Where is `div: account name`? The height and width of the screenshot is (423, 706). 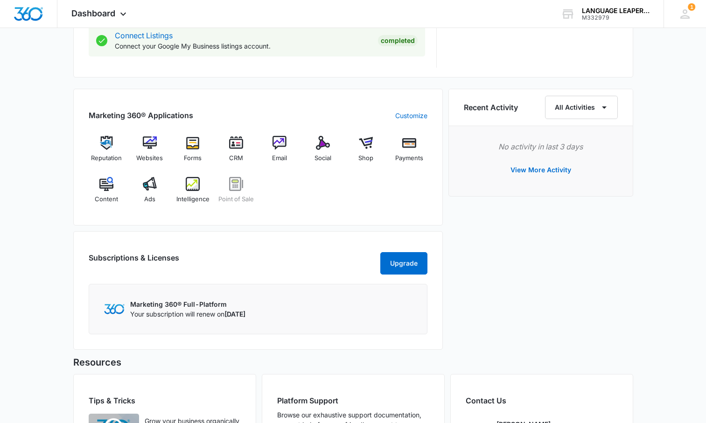
div: account name is located at coordinates (616, 11).